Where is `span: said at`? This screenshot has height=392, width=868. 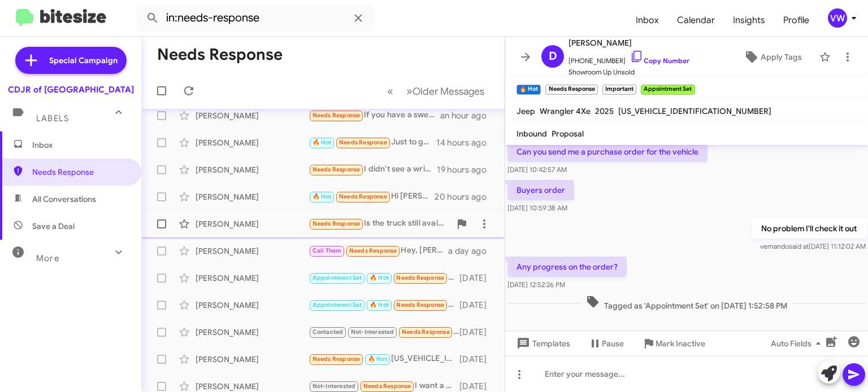 span: said at is located at coordinates (799, 246).